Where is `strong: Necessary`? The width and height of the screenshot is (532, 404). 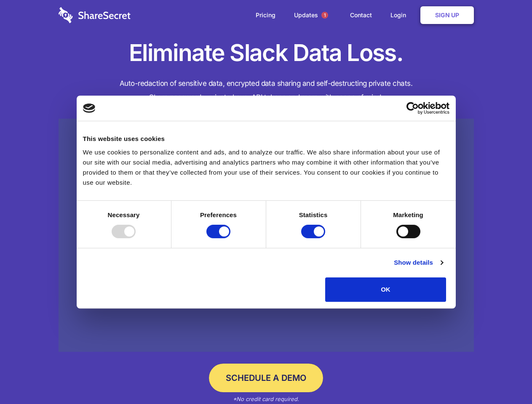 strong: Necessary is located at coordinates (123, 215).